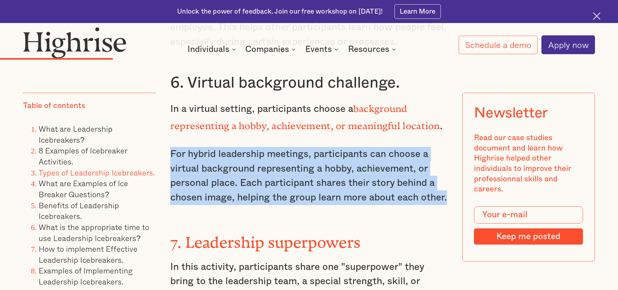  I want to click on a: What is the appropriate time to use Leadership Icebreakers?, so click(94, 232).